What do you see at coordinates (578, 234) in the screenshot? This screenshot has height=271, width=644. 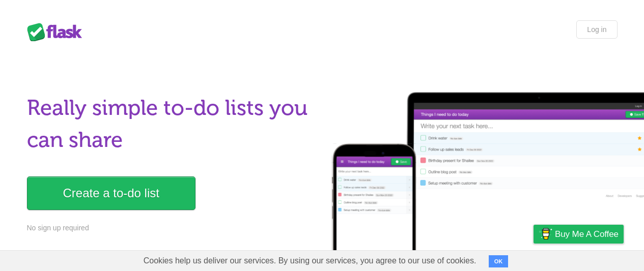 I see `a: Buy me a coffee` at bounding box center [578, 234].